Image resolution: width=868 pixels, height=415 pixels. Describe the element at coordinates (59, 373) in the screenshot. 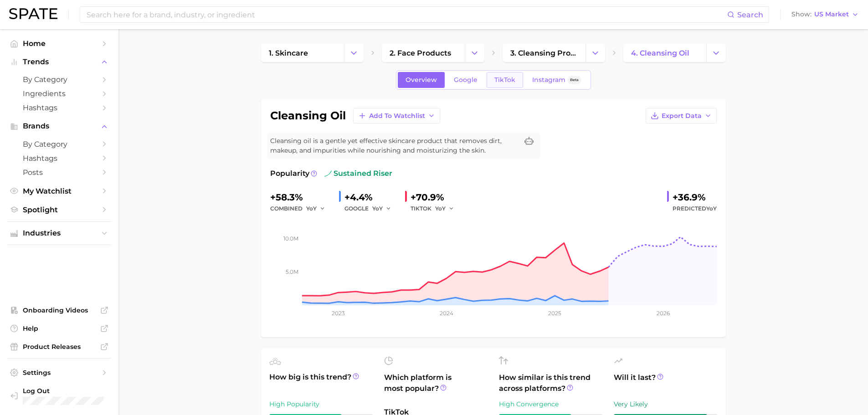

I see `a: Settings` at that location.